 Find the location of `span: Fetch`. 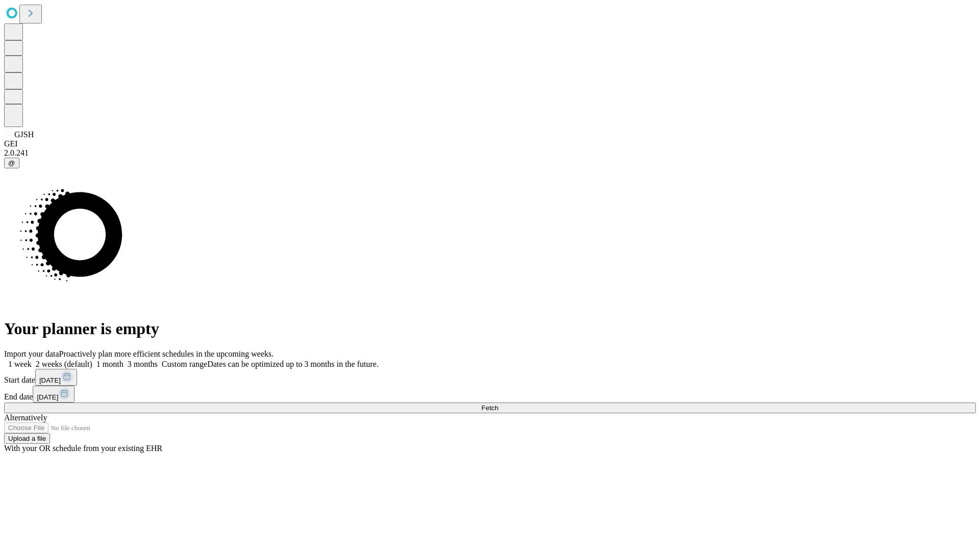

span: Fetch is located at coordinates (489, 408).